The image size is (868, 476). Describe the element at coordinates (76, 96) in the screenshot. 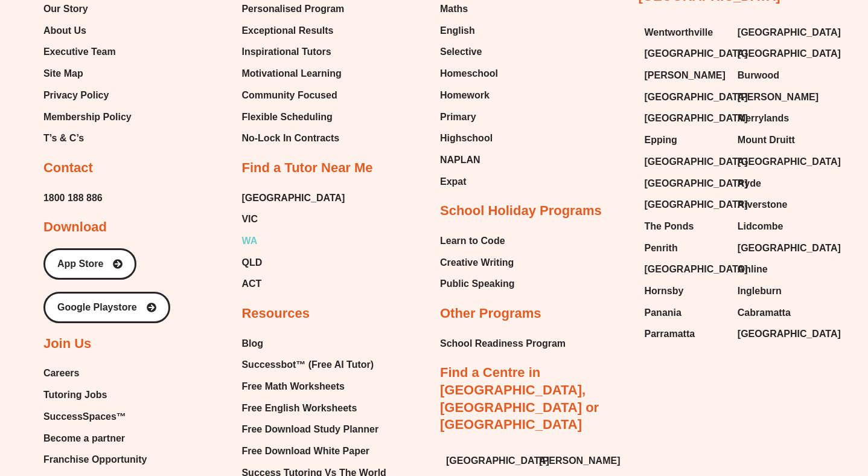

I see `span: Privacy Policy` at that location.